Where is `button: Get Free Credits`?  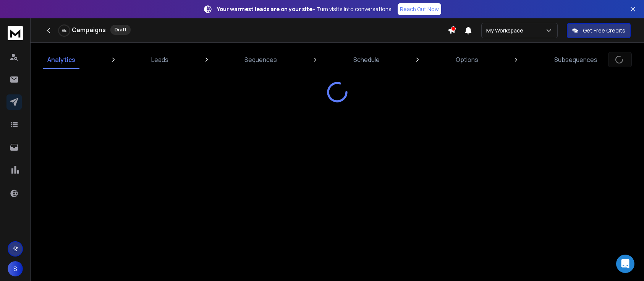
button: Get Free Credits is located at coordinates (599, 31).